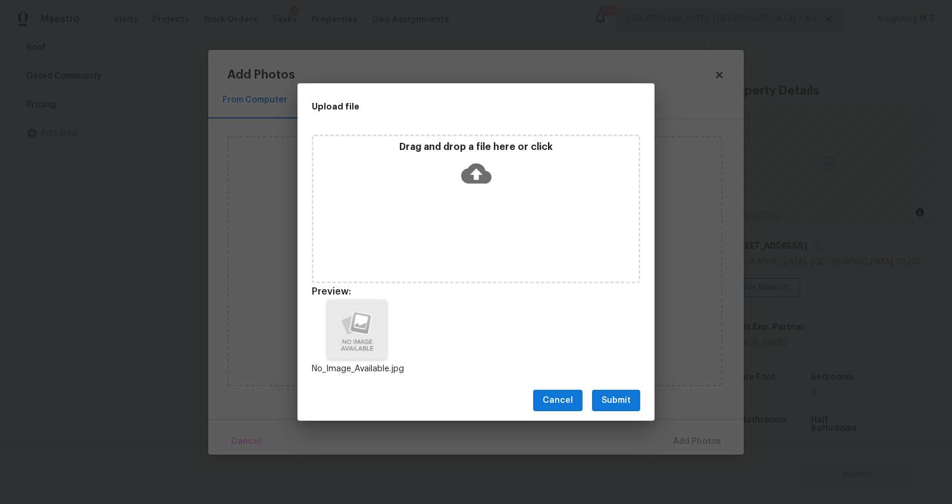  What do you see at coordinates (357, 369) in the screenshot?
I see `p: No_Image_Available.jpg` at bounding box center [357, 369].